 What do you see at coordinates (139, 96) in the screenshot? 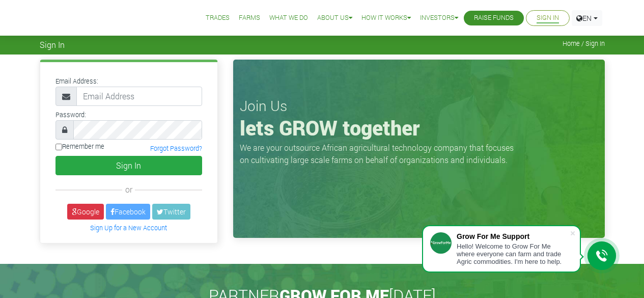
I see `input: Email Address` at bounding box center [139, 96].